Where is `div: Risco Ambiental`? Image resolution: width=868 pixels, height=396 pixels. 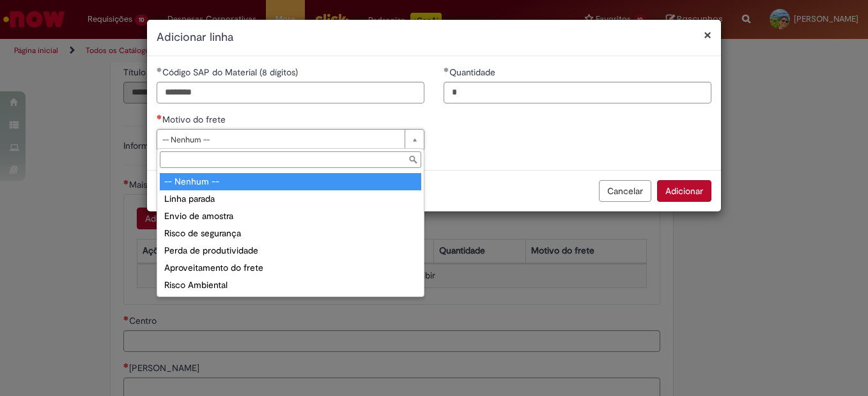 div: Risco Ambiental is located at coordinates (290, 285).